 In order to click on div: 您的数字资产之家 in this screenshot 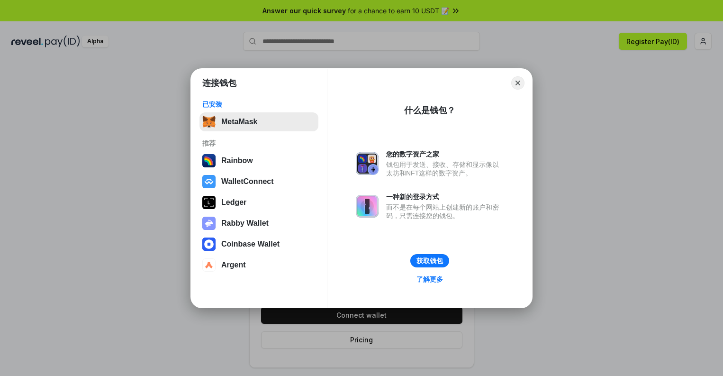, I will do `click(445, 154)`.